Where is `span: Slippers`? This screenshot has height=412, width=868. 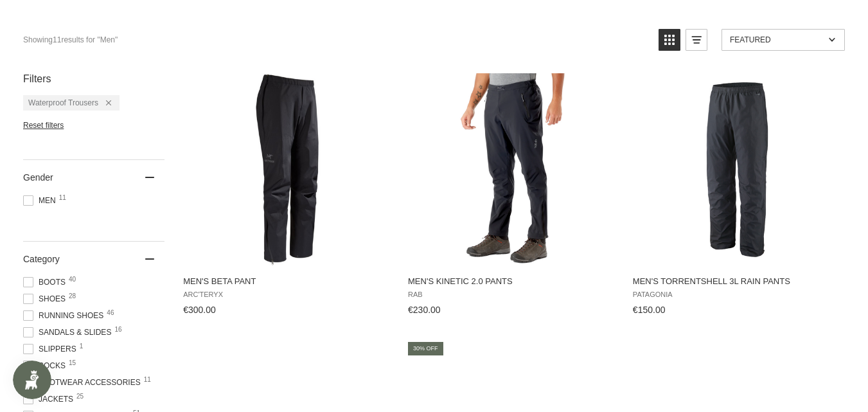
span: Slippers is located at coordinates (51, 349).